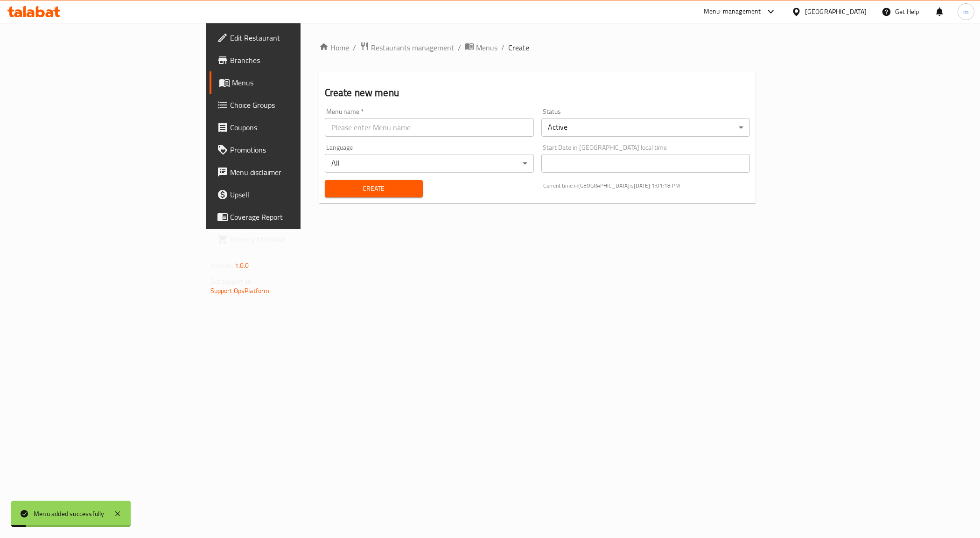 The height and width of the screenshot is (538, 980). Describe the element at coordinates (538, 93) in the screenshot. I see `h2: Create new menu` at that location.